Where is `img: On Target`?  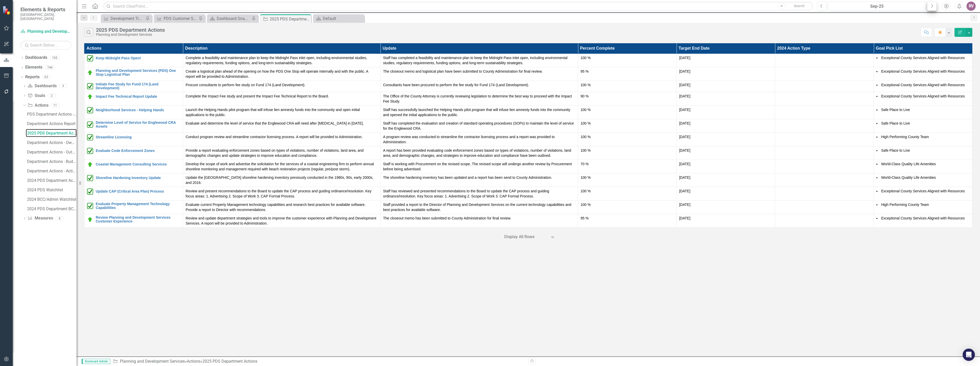 img: On Target is located at coordinates (90, 164).